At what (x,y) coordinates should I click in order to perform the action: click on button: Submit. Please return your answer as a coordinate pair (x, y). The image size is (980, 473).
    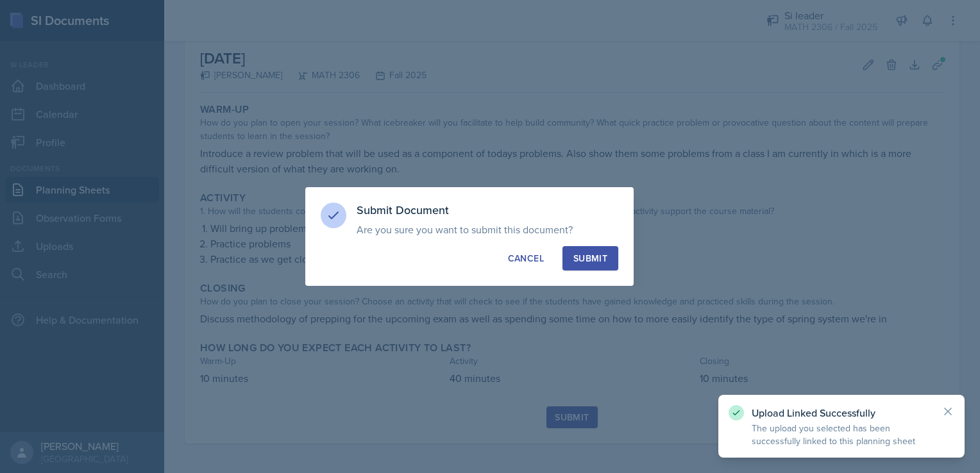
    Looking at the image, I should click on (590, 258).